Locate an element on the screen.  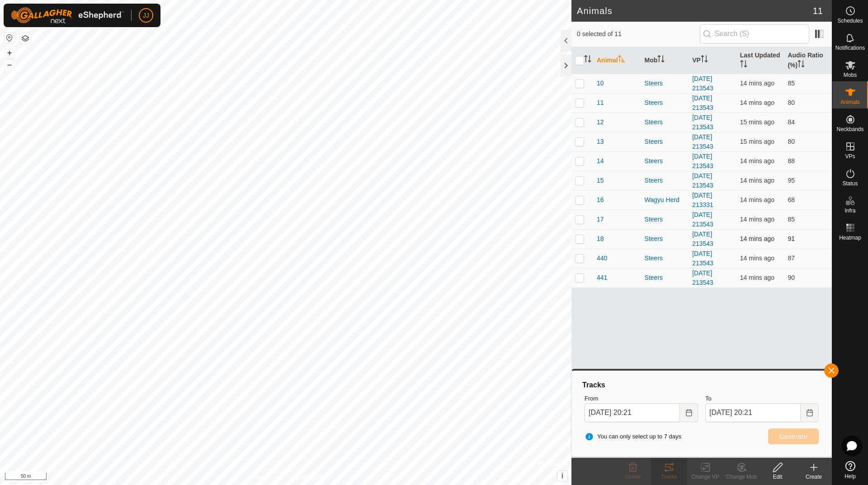
span: Status is located at coordinates (850, 183).